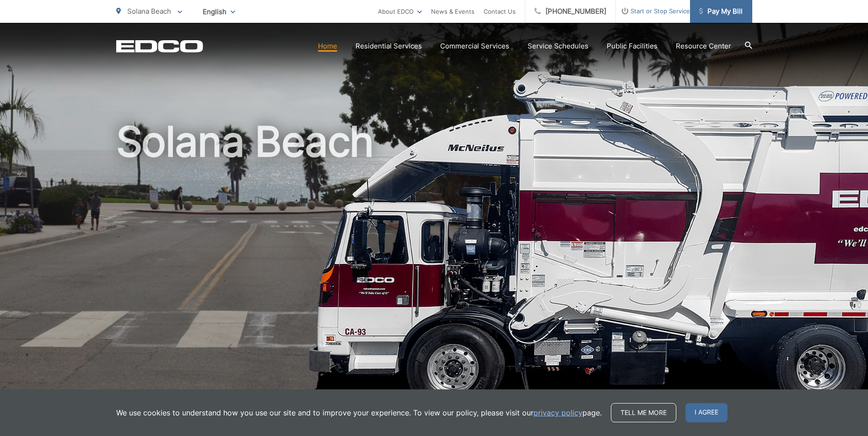  Describe the element at coordinates (328, 46) in the screenshot. I see `a: Home` at that location.